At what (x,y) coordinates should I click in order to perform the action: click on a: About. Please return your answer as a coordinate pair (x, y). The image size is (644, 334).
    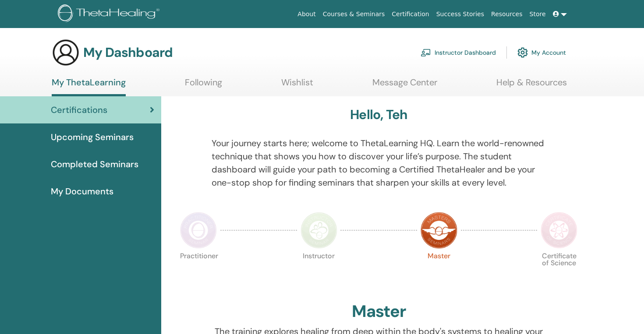
    Looking at the image, I should click on (307, 14).